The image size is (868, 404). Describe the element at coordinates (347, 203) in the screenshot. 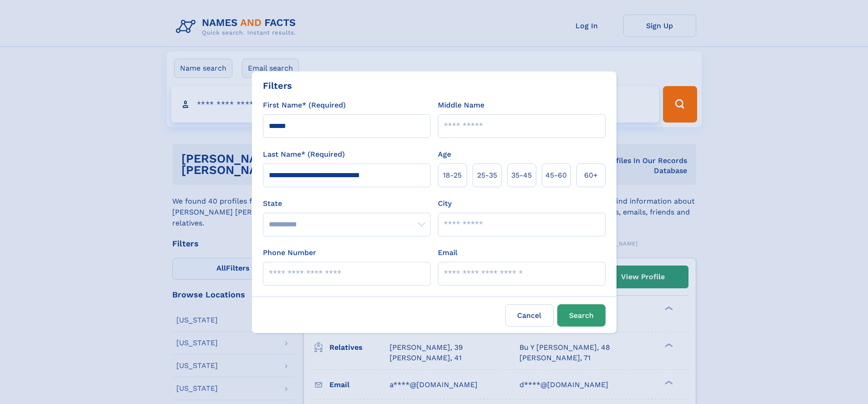

I see `label: State` at that location.